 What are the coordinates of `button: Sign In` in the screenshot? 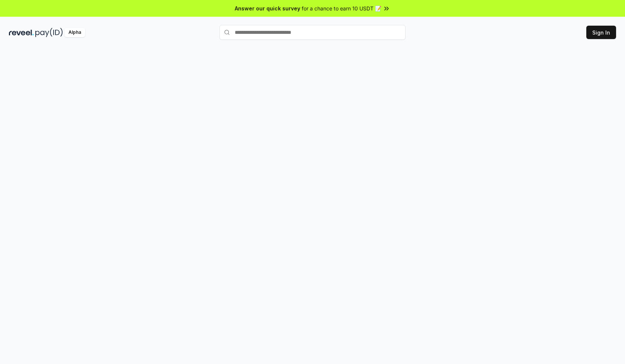 It's located at (601, 32).